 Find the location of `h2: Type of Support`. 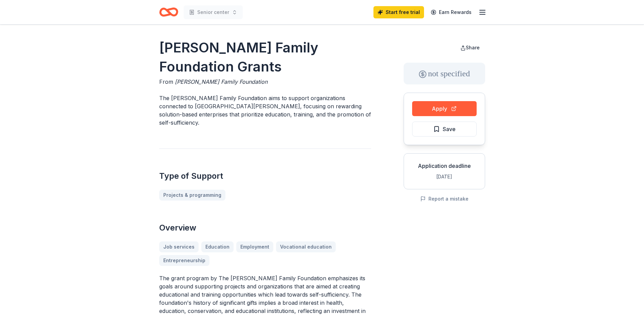

h2: Type of Support is located at coordinates (265, 176).